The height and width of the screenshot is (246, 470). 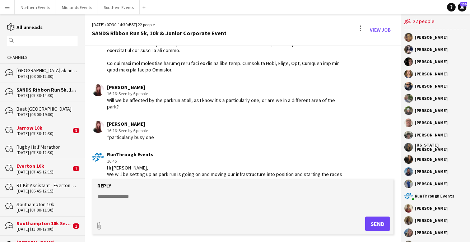 What do you see at coordinates (44, 128) in the screenshot?
I see `div: Jarrow 10k` at bounding box center [44, 128].